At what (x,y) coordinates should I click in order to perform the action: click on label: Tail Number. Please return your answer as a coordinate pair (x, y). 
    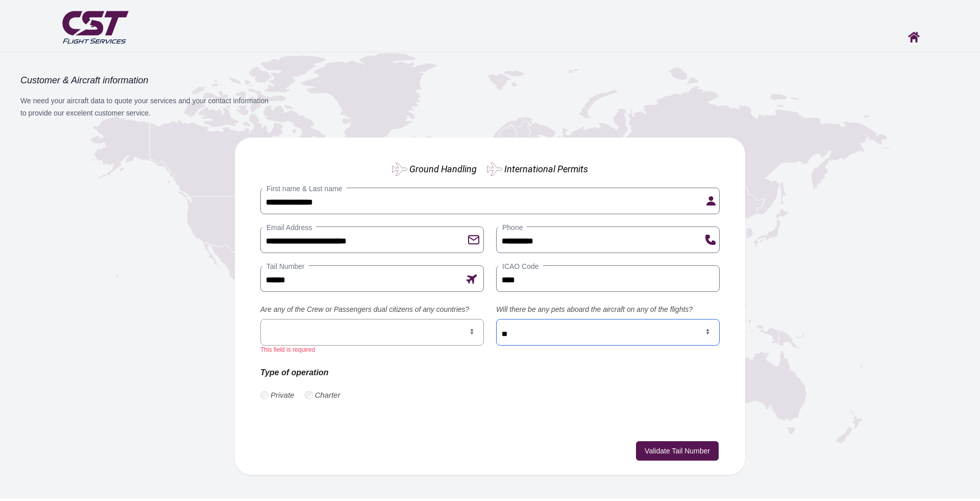
    Looking at the image, I should click on (286, 266).